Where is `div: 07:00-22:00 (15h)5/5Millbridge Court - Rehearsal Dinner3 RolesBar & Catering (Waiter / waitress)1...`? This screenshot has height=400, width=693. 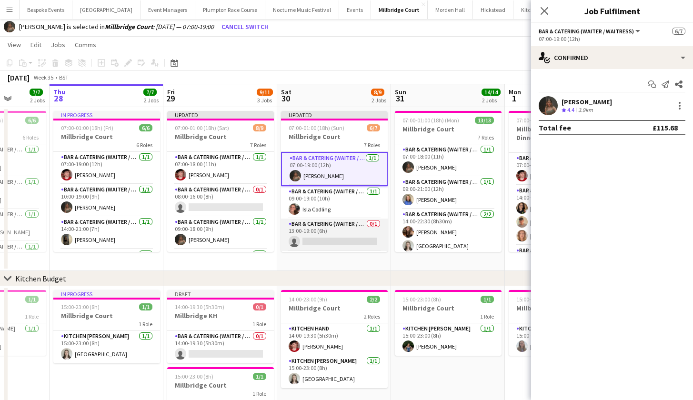
div: 07:00-22:00 (15h)5/5Millbridge Court - Rehearsal Dinner3 RolesBar & Catering (Waiter / waitress)1... is located at coordinates (562, 181).